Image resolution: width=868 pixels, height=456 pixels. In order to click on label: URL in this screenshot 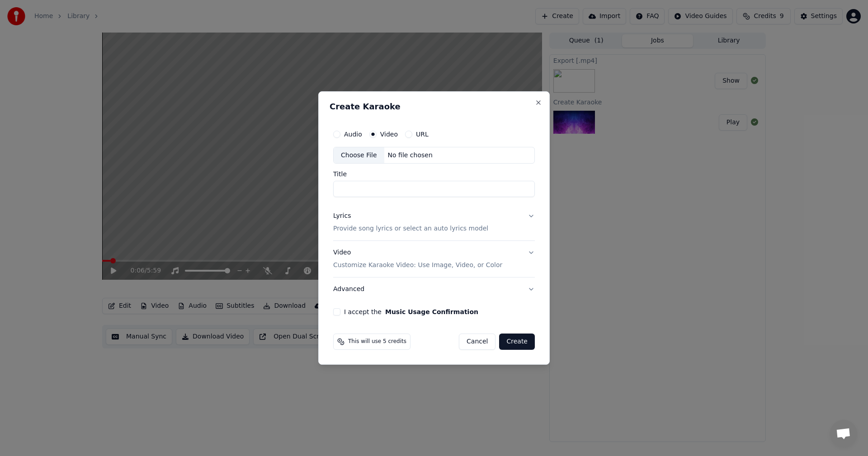, I will do `click(422, 135)`.